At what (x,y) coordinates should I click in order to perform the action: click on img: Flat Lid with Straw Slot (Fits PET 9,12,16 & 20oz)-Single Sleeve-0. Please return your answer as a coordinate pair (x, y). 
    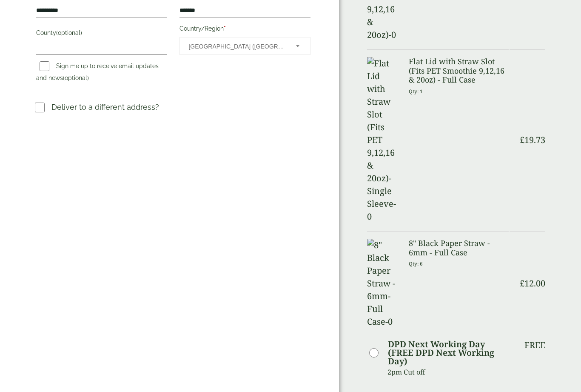
    Looking at the image, I should click on (383, 141).